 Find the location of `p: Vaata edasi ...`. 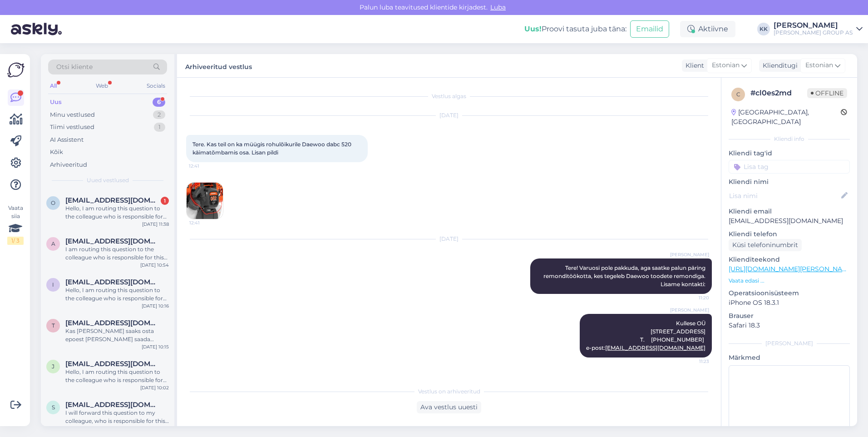

p: Vaata edasi ... is located at coordinates (789, 281).